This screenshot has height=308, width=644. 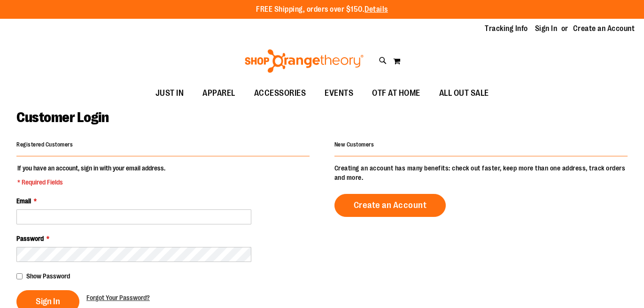 What do you see at coordinates (397, 93) in the screenshot?
I see `span: OTF AT HOME` at bounding box center [397, 93].